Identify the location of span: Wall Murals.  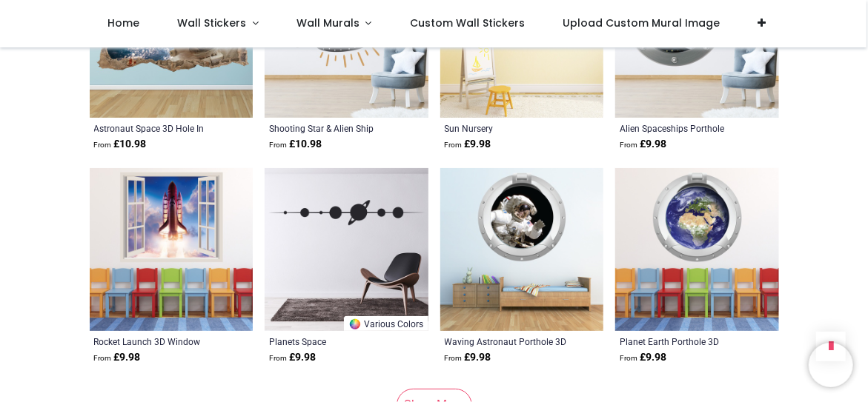
(328, 23).